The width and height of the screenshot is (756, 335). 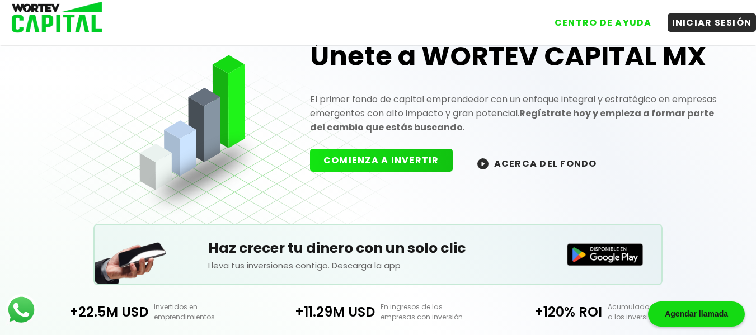 What do you see at coordinates (381, 160) in the screenshot?
I see `button: COMIENZA A INVERTIR` at bounding box center [381, 160].